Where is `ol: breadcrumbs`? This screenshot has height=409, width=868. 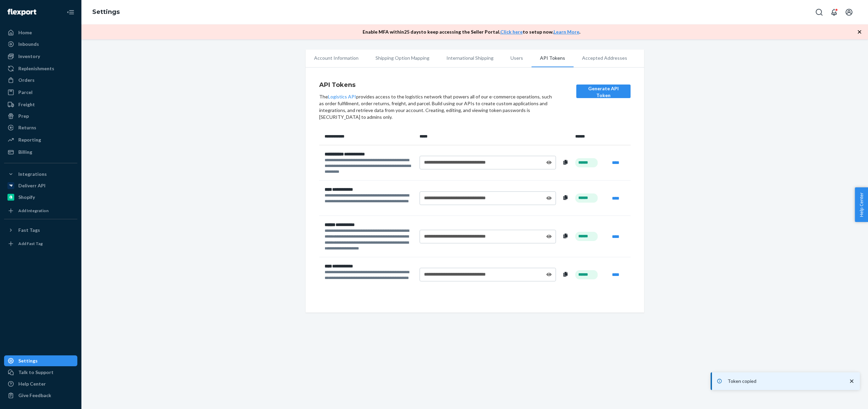
ol: breadcrumbs is located at coordinates (106, 13).